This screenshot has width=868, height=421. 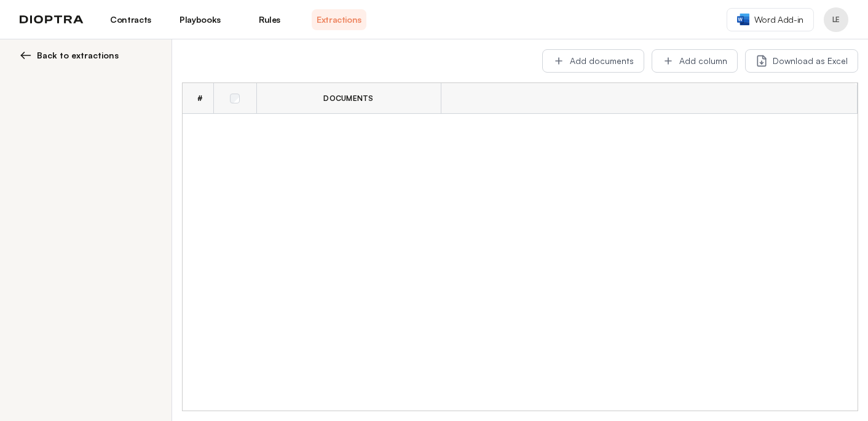 I want to click on a: Rules, so click(x=269, y=20).